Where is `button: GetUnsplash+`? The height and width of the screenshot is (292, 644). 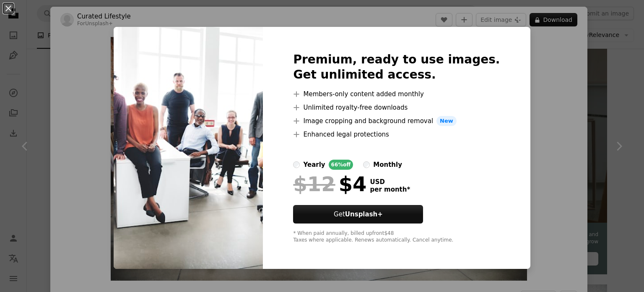 button: GetUnsplash+ is located at coordinates (358, 214).